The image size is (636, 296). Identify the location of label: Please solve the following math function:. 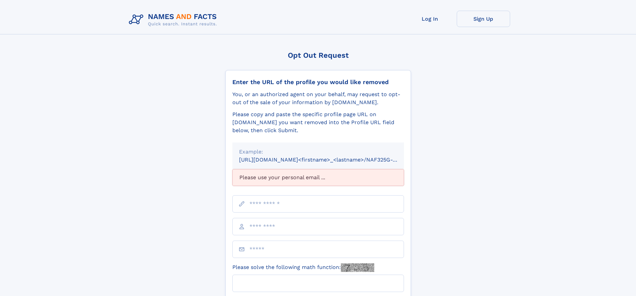
(303, 268).